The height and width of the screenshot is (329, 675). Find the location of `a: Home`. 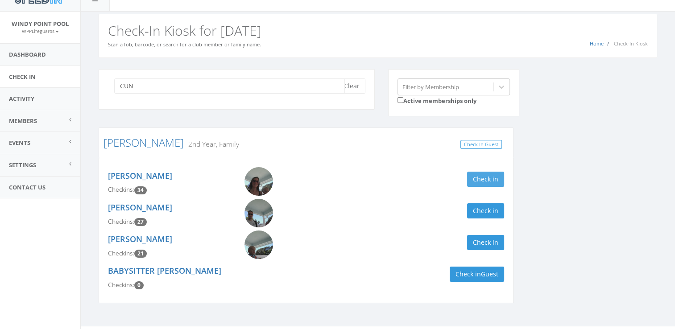

a: Home is located at coordinates (597, 43).